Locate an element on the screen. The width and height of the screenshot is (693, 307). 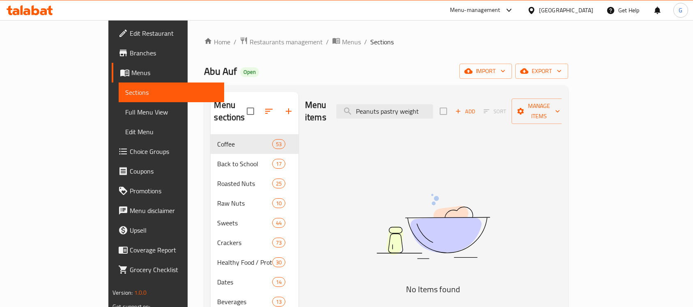
span: Promotions is located at coordinates (174, 191).